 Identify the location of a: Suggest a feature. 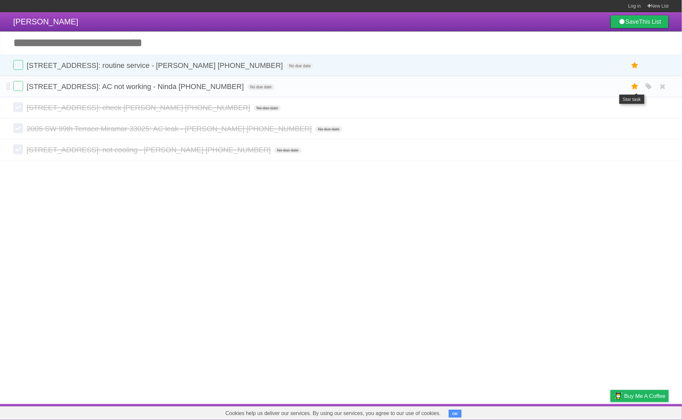
(648, 412).